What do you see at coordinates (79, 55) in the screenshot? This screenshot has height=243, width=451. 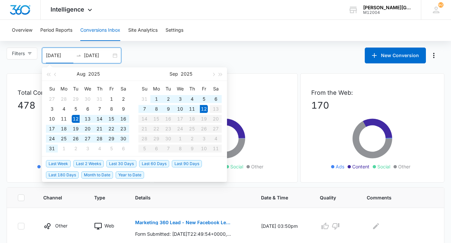 I see `span: to` at bounding box center [79, 55].